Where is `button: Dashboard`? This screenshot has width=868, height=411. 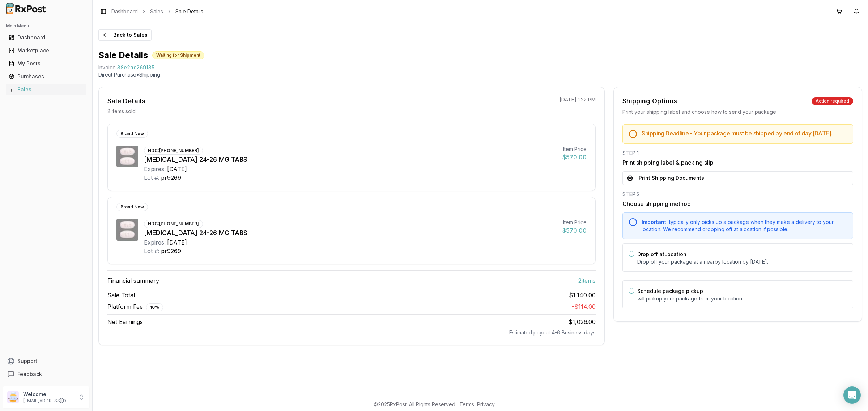 button: Dashboard is located at coordinates (46, 38).